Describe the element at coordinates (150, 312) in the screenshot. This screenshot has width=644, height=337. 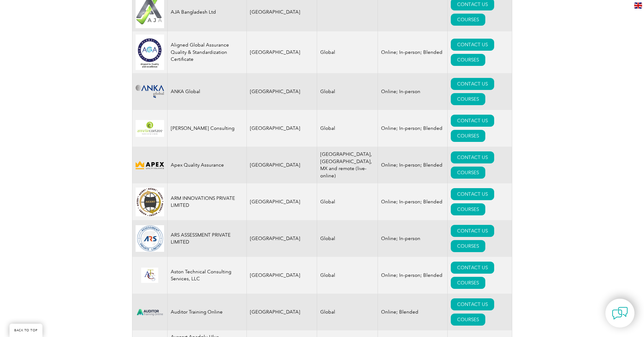
I see `img: d024547b-a6e0-e911-a812-000d3a795b83-logo.png` at that location.